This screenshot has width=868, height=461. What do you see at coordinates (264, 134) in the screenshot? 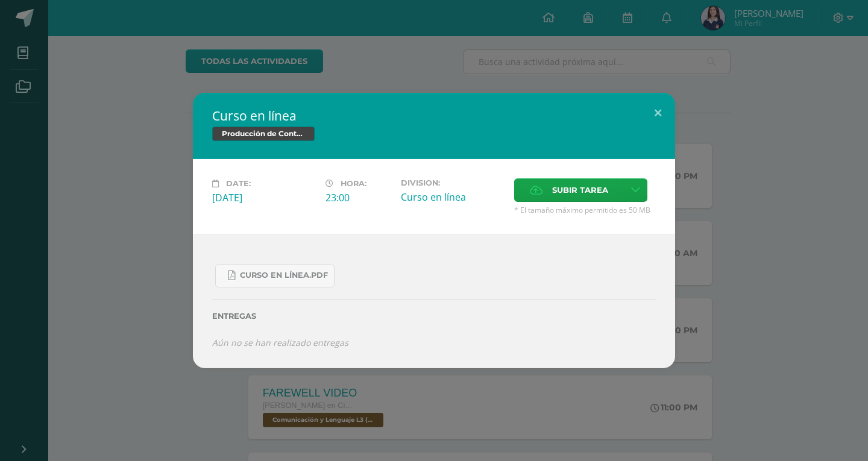
I see `span: Producción de Contenidos Digitales` at bounding box center [264, 134].